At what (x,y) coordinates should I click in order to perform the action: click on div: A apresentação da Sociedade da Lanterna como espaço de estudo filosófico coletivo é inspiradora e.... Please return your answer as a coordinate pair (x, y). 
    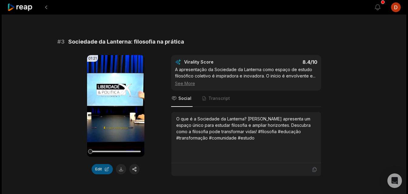
    Looking at the image, I should click on (246, 76).